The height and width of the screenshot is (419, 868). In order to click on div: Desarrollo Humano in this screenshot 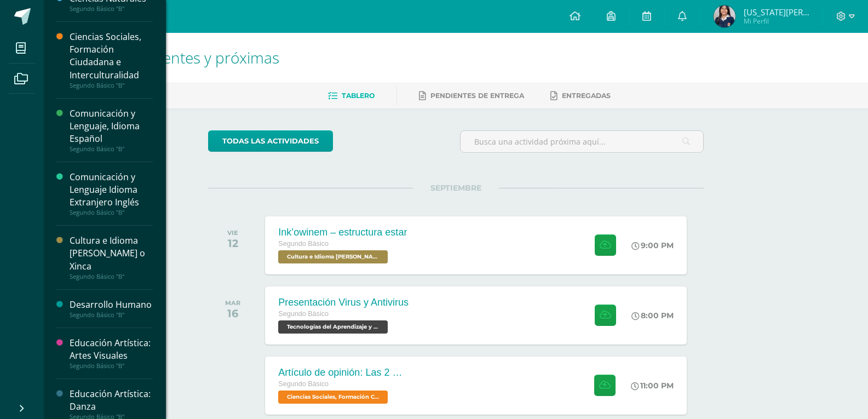, I will do `click(111, 304)`.